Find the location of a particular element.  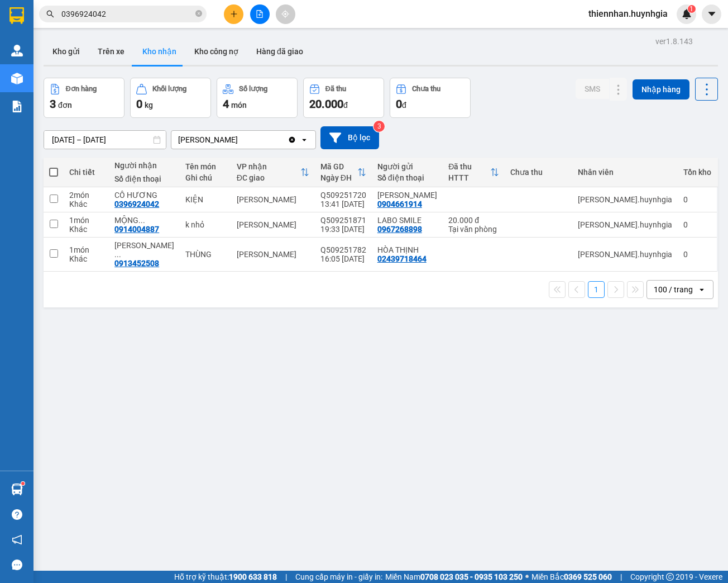

button: caret-down is located at coordinates (711, 14).